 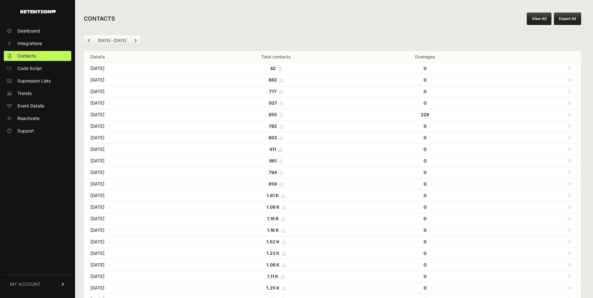 What do you see at coordinates (24, 93) in the screenshot?
I see `span: Trends` at bounding box center [24, 93].